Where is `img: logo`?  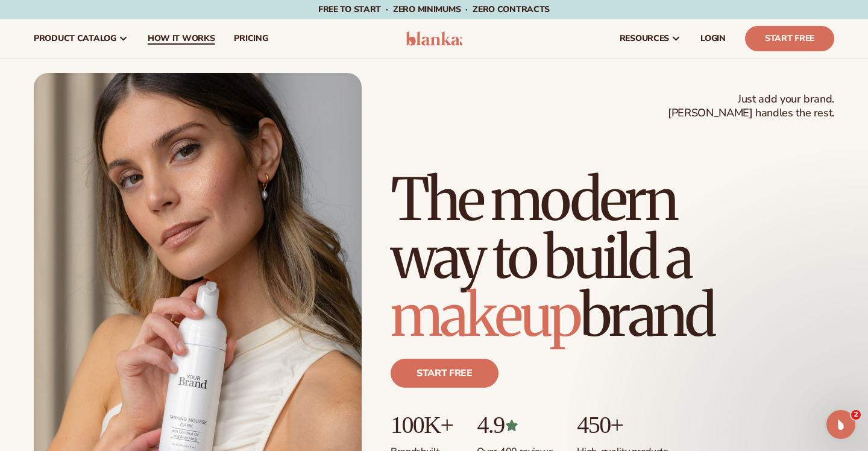 img: logo is located at coordinates (434, 39).